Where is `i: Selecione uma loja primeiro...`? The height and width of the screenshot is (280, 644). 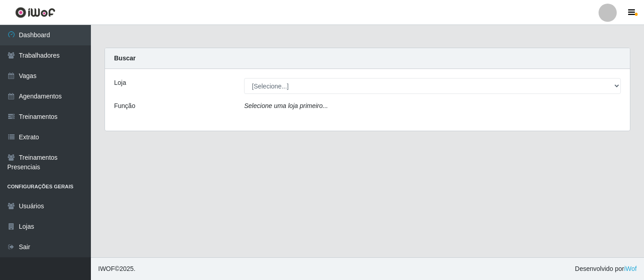 i: Selecione uma loja primeiro... is located at coordinates (286, 106).